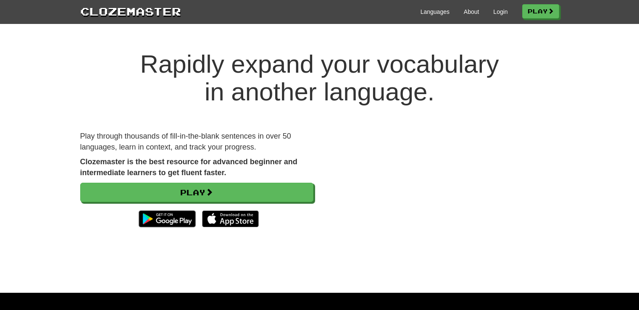 This screenshot has height=310, width=639. What do you see at coordinates (189, 167) in the screenshot?
I see `strong: Clozemaster is the best resource for advanced beginner and intermediate learners to get fluent fa...` at bounding box center [189, 167].